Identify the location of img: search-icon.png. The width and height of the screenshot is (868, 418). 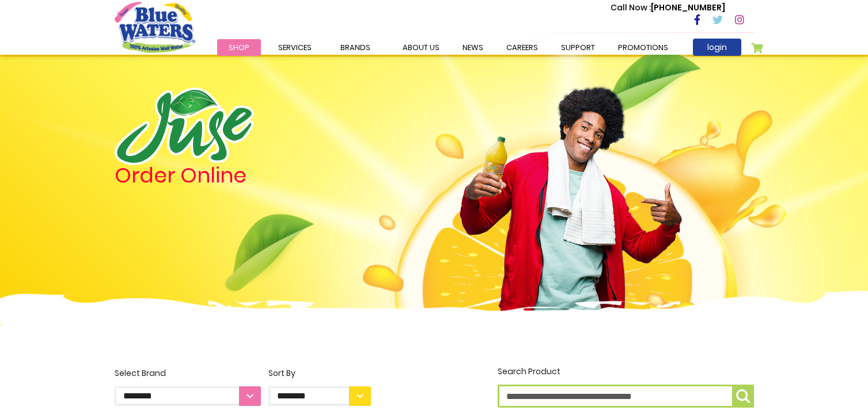
(743, 396).